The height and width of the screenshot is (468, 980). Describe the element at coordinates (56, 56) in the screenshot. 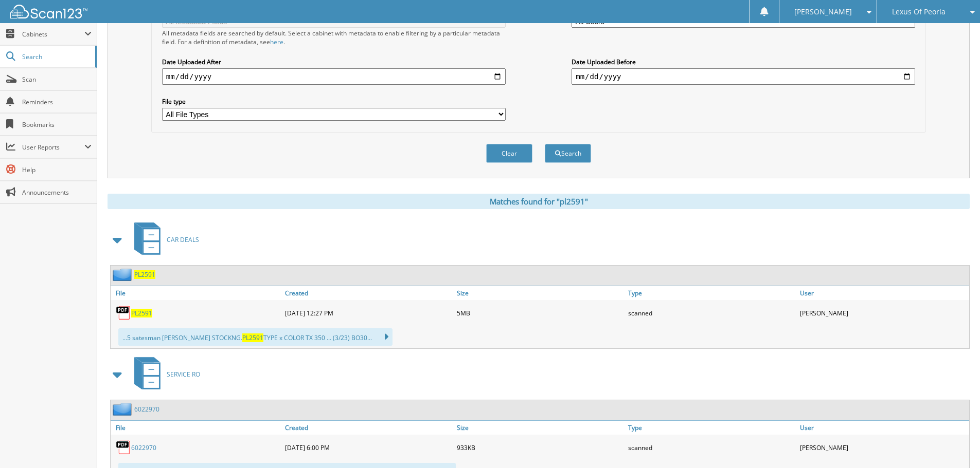

I see `span: Search` at that location.